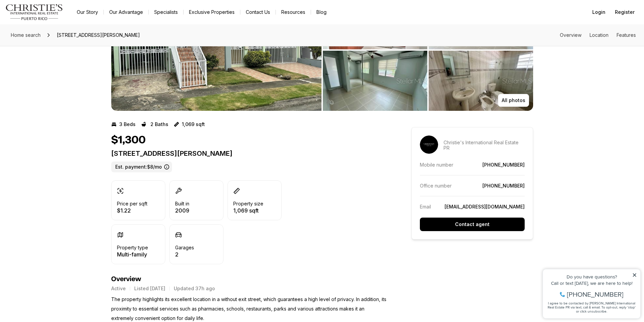 This screenshot has width=644, height=322. What do you see at coordinates (249, 279) in the screenshot?
I see `h4: Overview` at bounding box center [249, 279].